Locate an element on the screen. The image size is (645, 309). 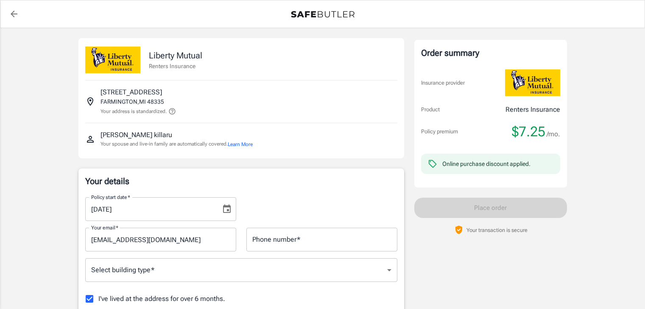
div: Online purchase discount applied. is located at coordinates (486, 164).